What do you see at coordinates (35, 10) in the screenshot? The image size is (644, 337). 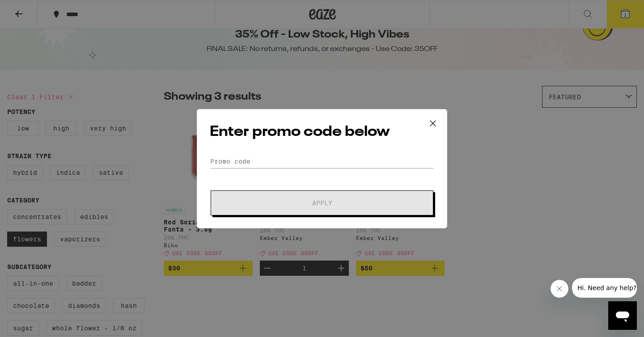 I see `span: Hi. Need any help?` at bounding box center [35, 10].